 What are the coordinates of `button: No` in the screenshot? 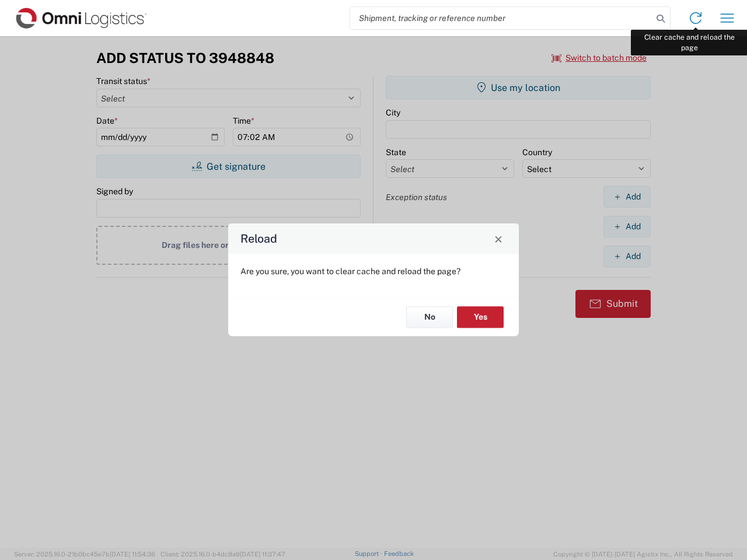 It's located at (429, 317).